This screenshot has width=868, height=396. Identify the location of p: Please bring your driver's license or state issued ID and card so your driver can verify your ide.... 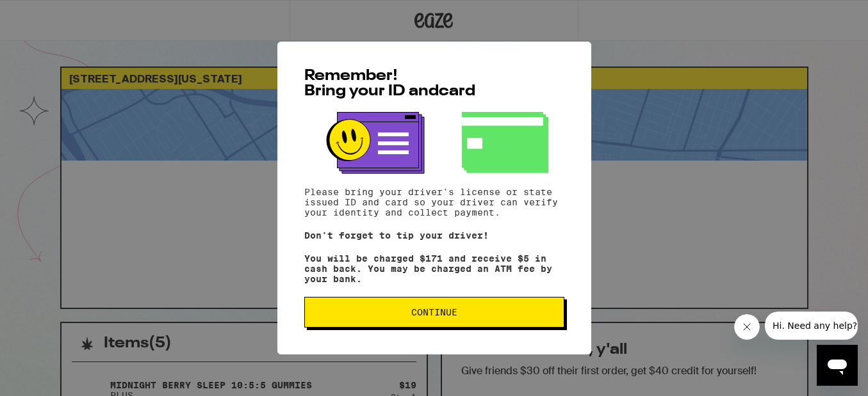
(434, 202).